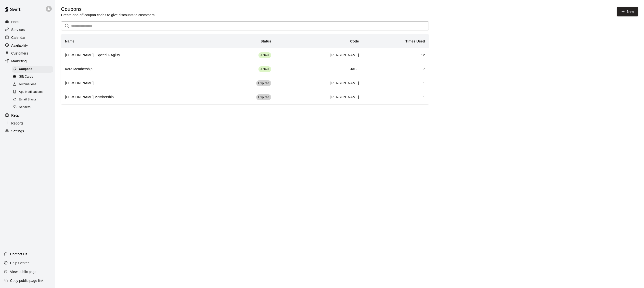 The width and height of the screenshot is (644, 288). Describe the element at coordinates (416, 41) in the screenshot. I see `b: Times Used` at that location.